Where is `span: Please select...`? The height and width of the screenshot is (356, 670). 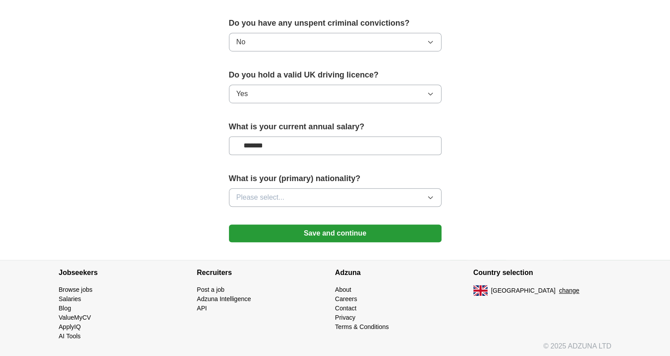 span: Please select... is located at coordinates (260, 197).